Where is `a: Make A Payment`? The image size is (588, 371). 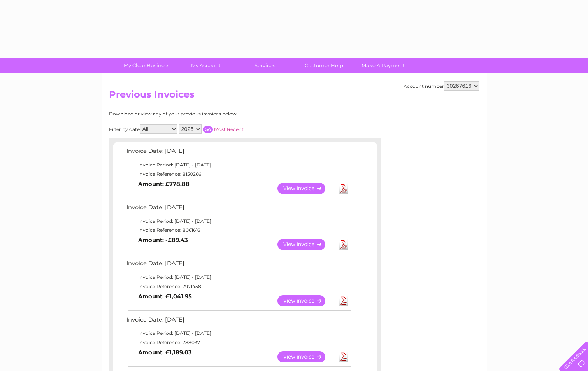 a: Make A Payment is located at coordinates (383, 65).